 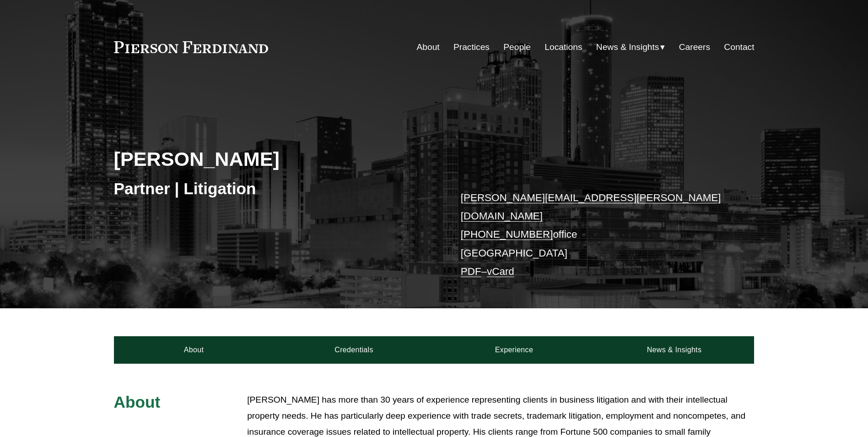 What do you see at coordinates (739, 47) in the screenshot?
I see `a: Contact` at bounding box center [739, 47].